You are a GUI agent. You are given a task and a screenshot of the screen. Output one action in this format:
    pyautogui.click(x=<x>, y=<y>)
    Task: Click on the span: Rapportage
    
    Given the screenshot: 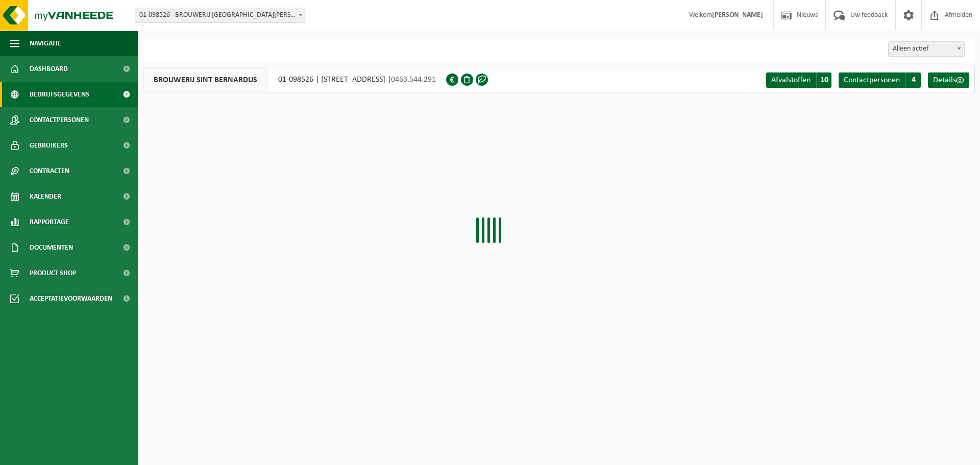 What is the action you would take?
    pyautogui.click(x=49, y=222)
    